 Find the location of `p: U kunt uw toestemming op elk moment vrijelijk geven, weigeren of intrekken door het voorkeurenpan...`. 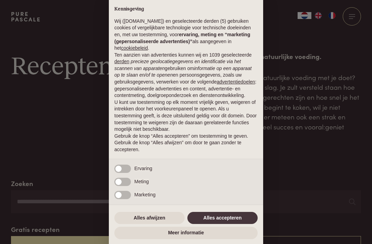

p: U kunt uw toestemming op elk moment vrijelijk geven, weigeren of intrekken door het voorkeurenpan... is located at coordinates (186, 116).